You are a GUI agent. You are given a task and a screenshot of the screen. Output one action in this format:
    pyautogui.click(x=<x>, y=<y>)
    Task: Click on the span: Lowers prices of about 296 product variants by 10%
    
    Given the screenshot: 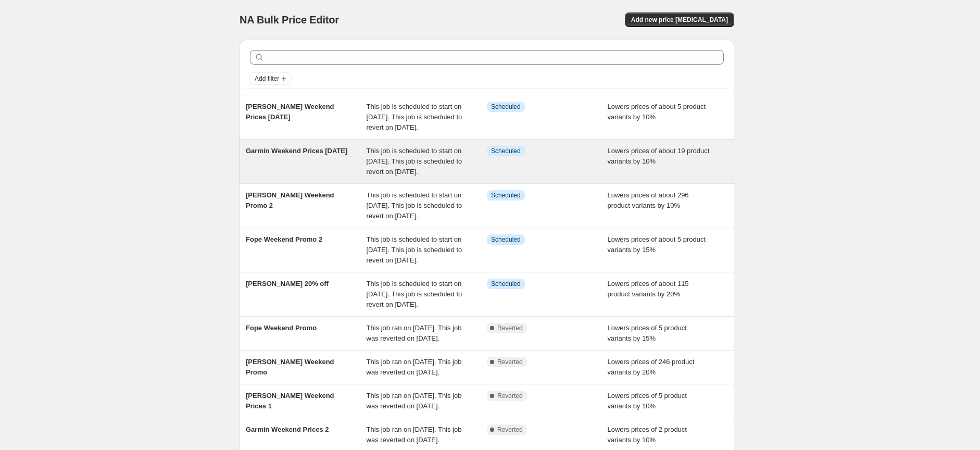 What is the action you would take?
    pyautogui.click(x=649, y=200)
    